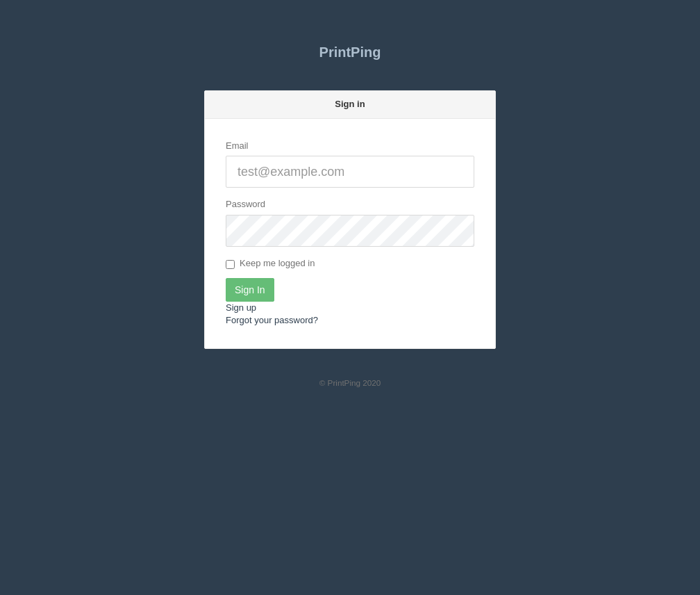 Image resolution: width=700 pixels, height=595 pixels. Describe the element at coordinates (350, 52) in the screenshot. I see `a: PrintPing` at that location.